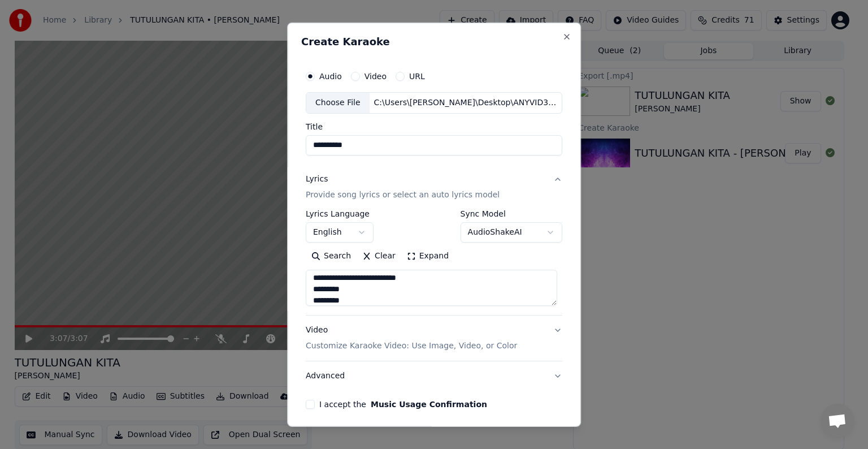  Describe the element at coordinates (434, 187) in the screenshot. I see `button: LyricsProvide song lyrics or select an auto lyrics model` at that location.